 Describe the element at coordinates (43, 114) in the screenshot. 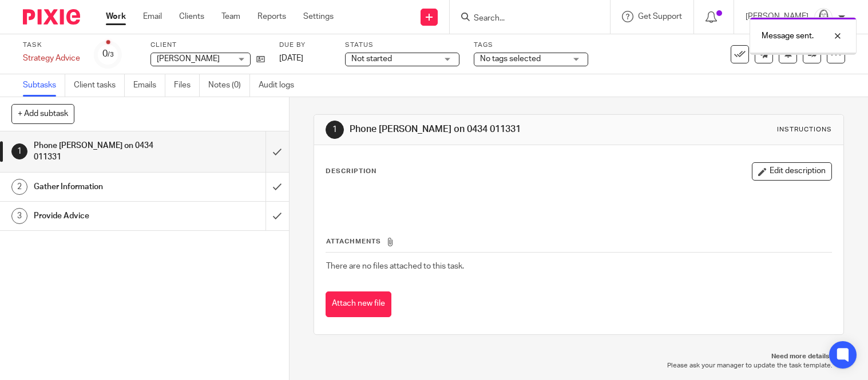

I see `button: + Add subtask` at that location.